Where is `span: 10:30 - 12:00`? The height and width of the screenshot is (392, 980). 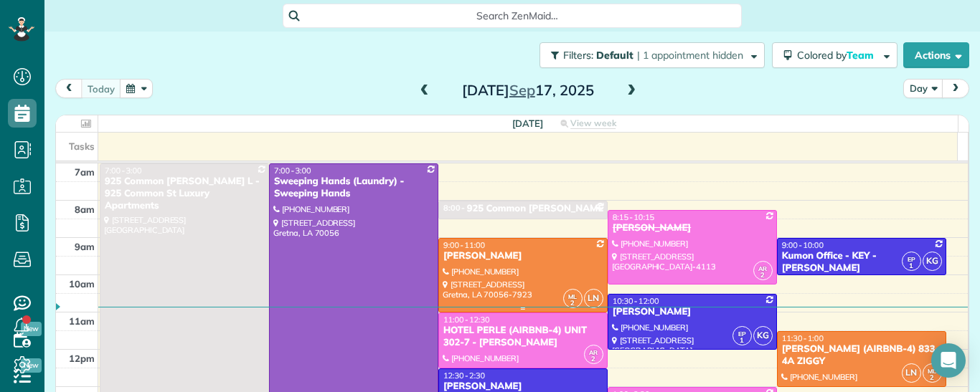 span: 10:30 - 12:00 is located at coordinates (636, 301).